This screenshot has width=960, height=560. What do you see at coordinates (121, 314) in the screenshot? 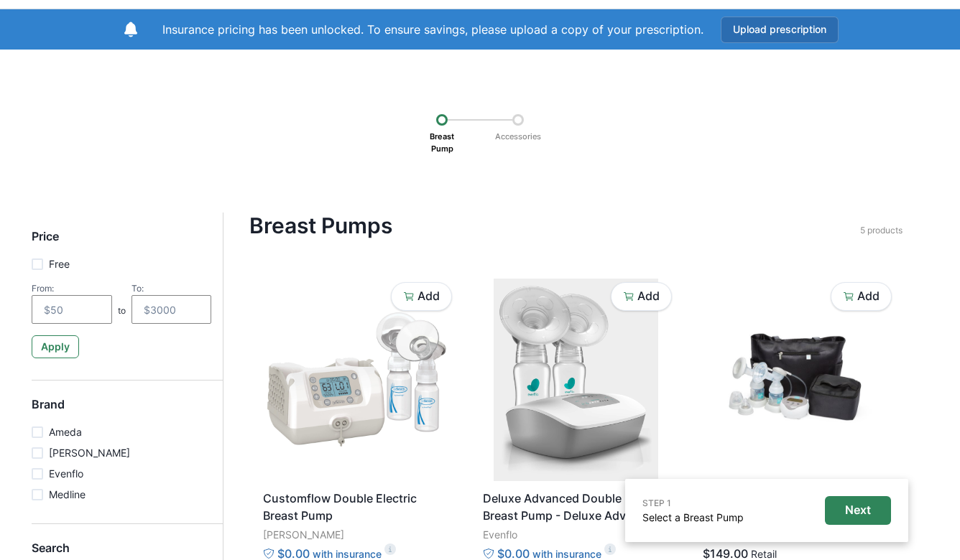
I see `p: to` at bounding box center [121, 314].